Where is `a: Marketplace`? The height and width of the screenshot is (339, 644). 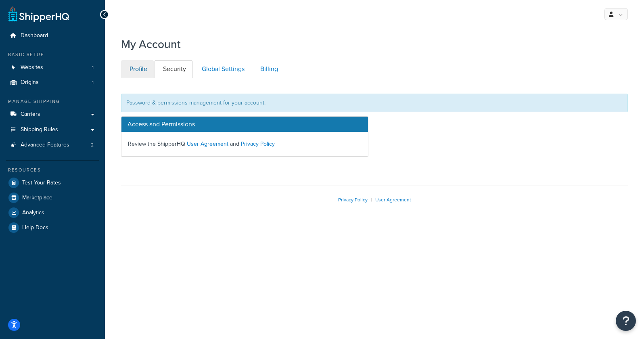 a: Marketplace is located at coordinates (53, 198).